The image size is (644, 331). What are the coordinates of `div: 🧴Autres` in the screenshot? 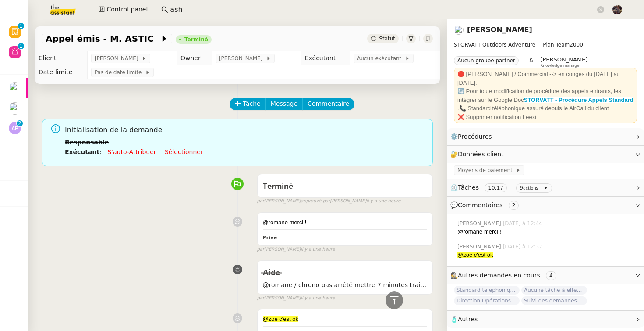 It's located at (546, 319).